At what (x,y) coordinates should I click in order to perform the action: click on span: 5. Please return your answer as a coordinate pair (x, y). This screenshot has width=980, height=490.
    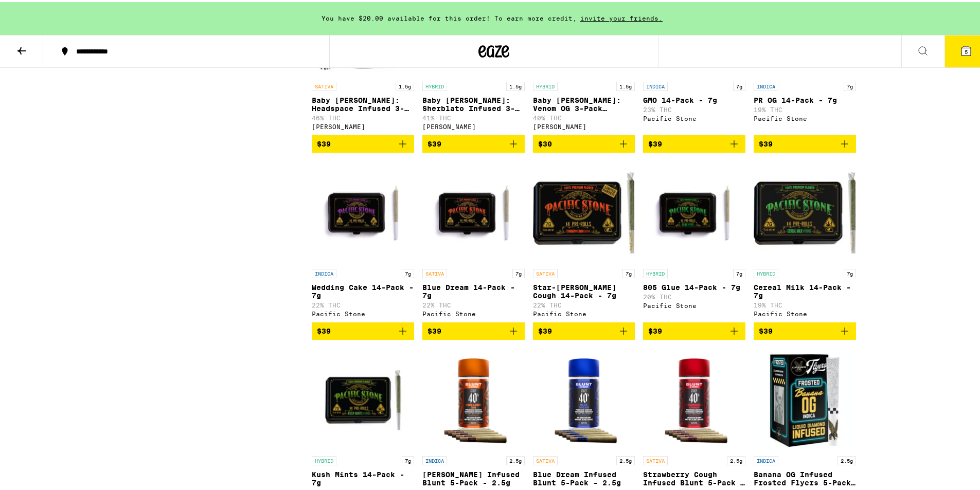
    Looking at the image, I should click on (966, 50).